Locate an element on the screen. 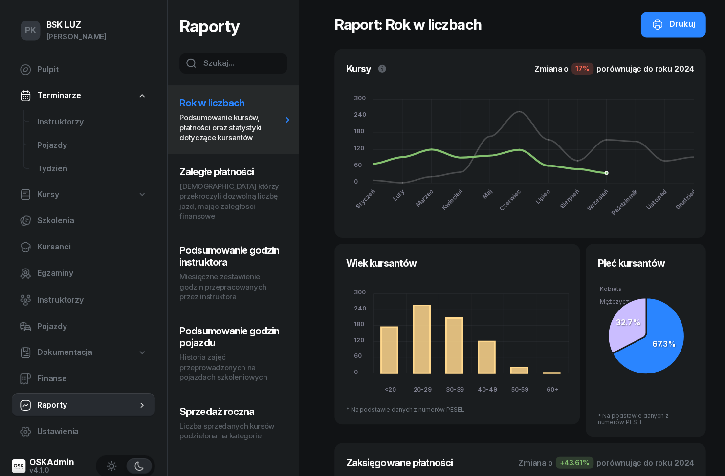 The image size is (725, 476). tspan: Kwiecień is located at coordinates (449, 198).